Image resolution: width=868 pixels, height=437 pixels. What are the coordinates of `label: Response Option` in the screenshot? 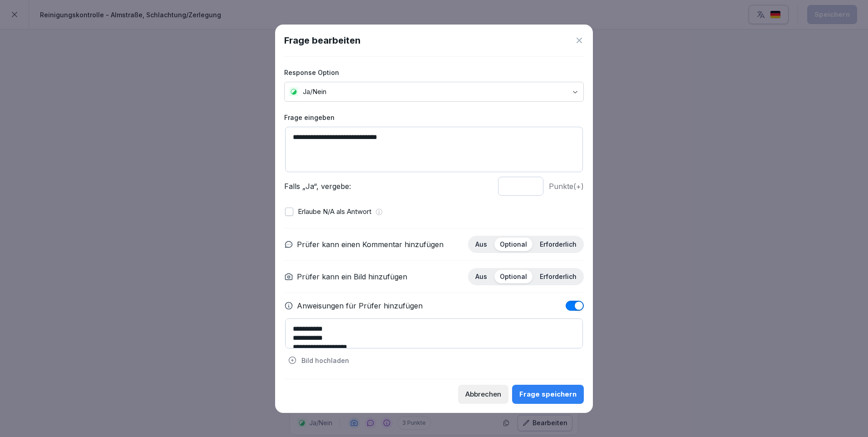 It's located at (434, 72).